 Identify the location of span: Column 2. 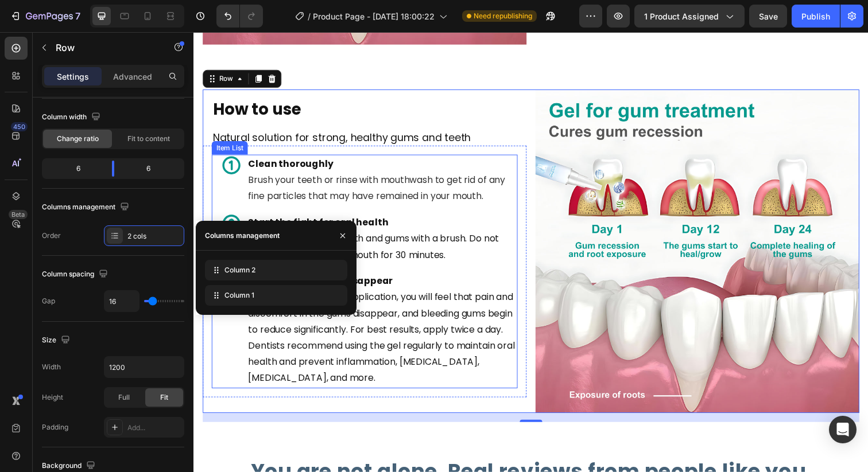
(240, 270).